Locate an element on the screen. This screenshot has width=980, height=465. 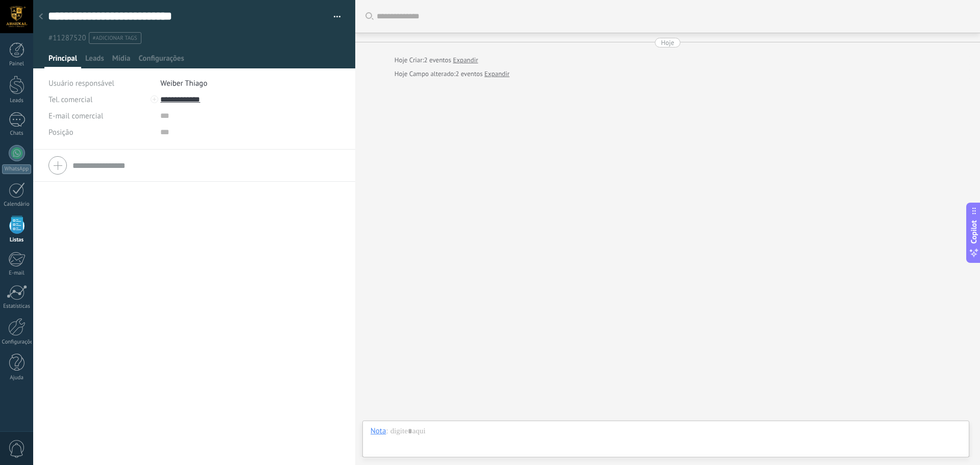
button: E-mail comercial is located at coordinates (75, 115).